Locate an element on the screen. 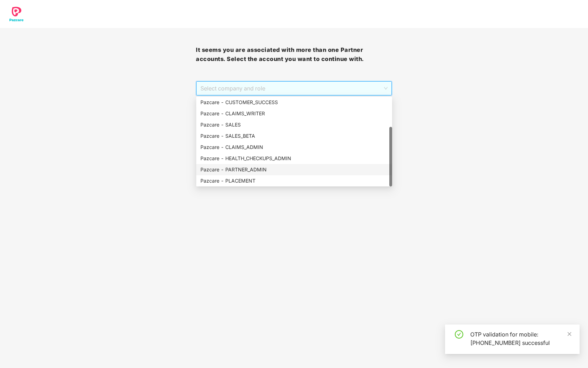 The width and height of the screenshot is (588, 368). div: Pazcare - HEALTH_CHECKUPS_ADMIN is located at coordinates (294, 158).